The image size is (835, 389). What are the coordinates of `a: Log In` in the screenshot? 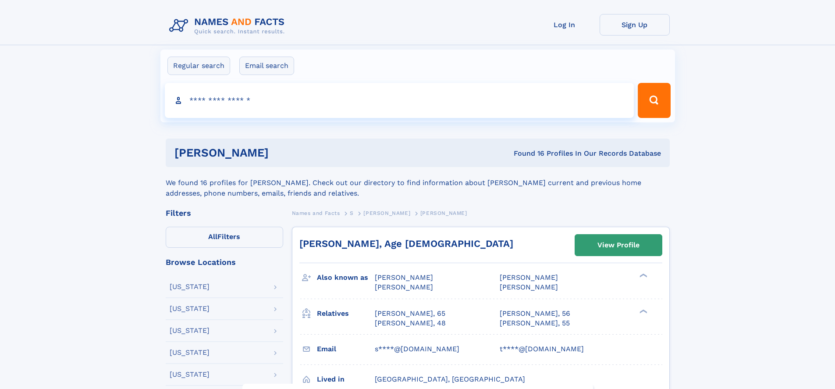 It's located at (564, 25).